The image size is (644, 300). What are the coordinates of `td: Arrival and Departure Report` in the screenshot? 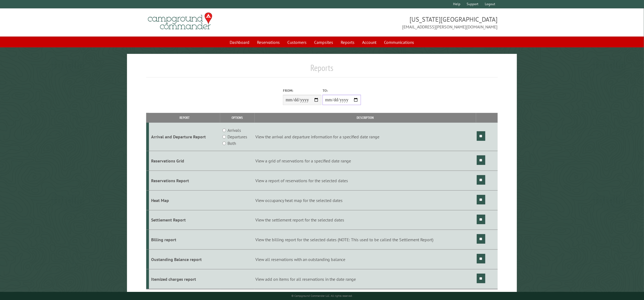 It's located at (185, 137).